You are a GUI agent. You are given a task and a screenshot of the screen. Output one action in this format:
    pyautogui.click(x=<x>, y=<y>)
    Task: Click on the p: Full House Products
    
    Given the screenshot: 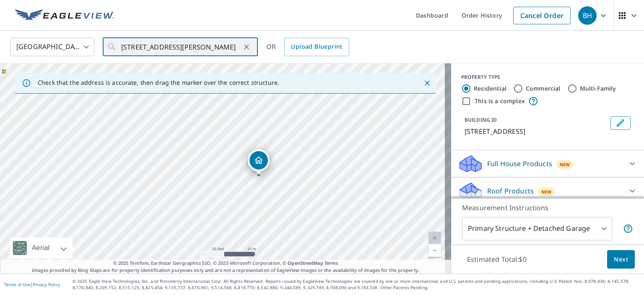 What is the action you would take?
    pyautogui.click(x=520, y=164)
    